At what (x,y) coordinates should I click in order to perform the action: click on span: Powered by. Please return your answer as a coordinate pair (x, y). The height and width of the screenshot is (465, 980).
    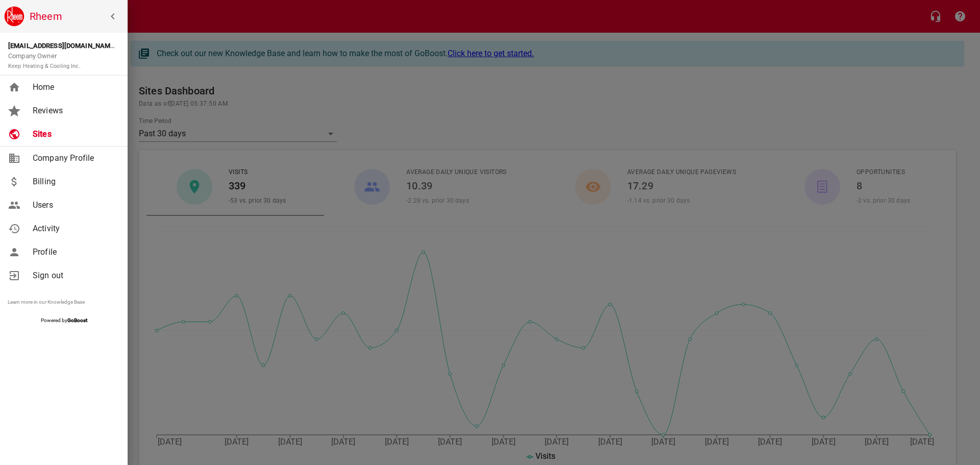
    Looking at the image, I should click on (64, 320).